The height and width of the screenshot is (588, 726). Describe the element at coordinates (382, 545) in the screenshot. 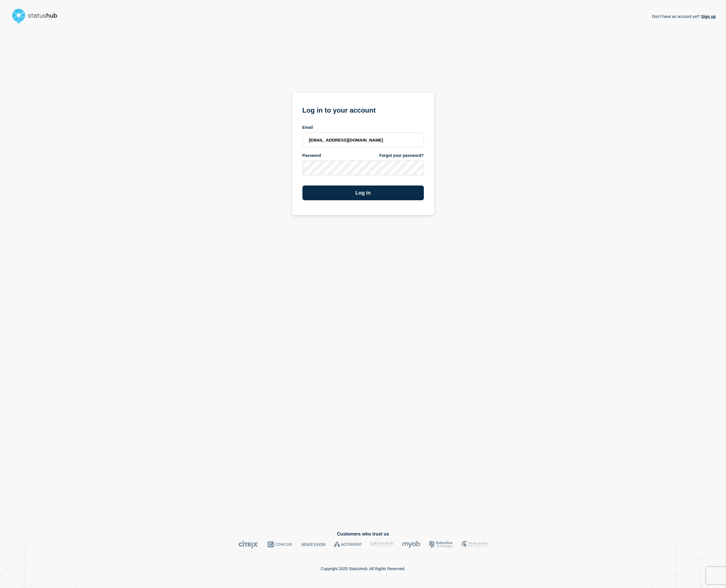

I see `img: DataVita logo` at that location.